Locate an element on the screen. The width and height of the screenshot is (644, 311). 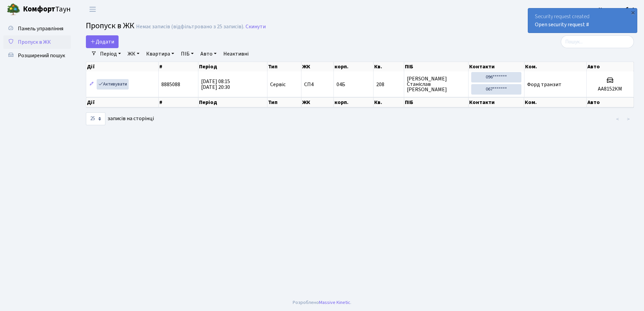
a: Консьєрж б. 4. is located at coordinates (617, 9).